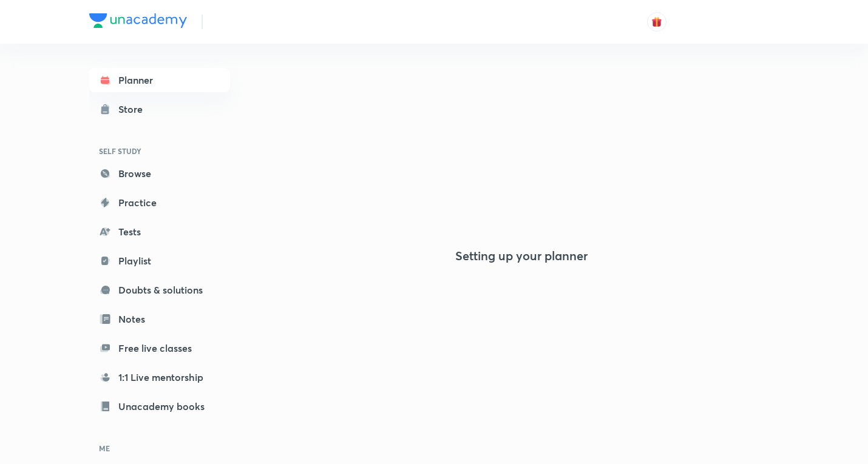  Describe the element at coordinates (138, 21) in the screenshot. I see `img: Company Logo` at that location.